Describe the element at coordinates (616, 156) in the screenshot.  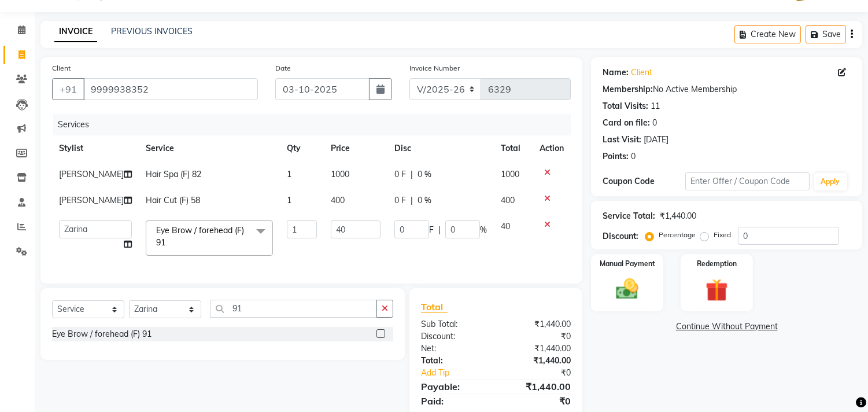
I see `div: Points:` at that location.